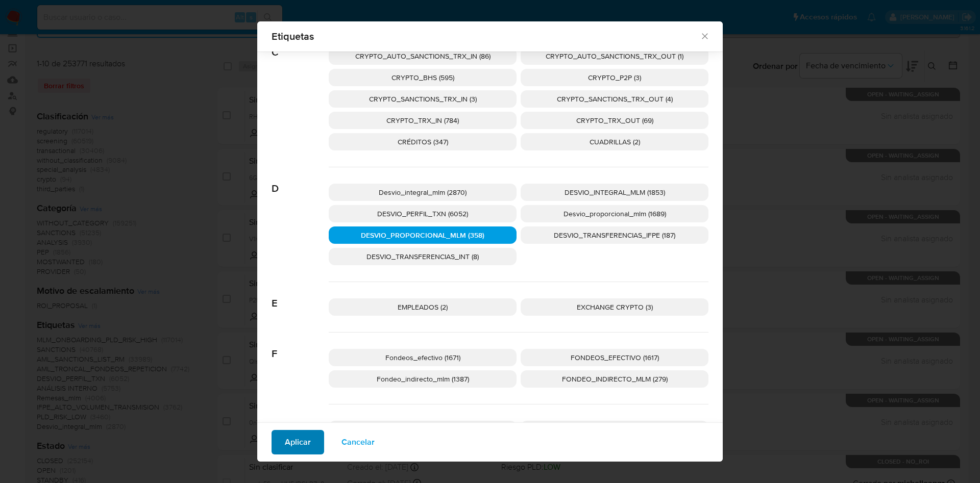  What do you see at coordinates (615, 235) in the screenshot?
I see `span: DESVIO_TRANSFERENCIAS_IFPE (187)` at bounding box center [615, 235].